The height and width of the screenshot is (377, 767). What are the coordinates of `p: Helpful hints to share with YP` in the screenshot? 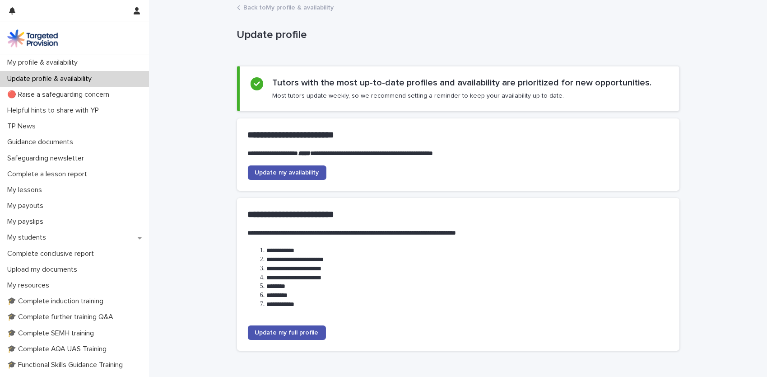 It's located at (55, 110).